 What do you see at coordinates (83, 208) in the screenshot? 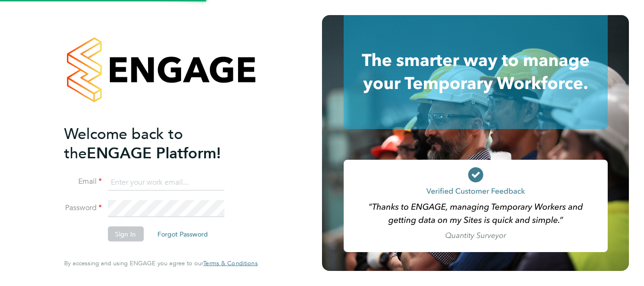
I see `label: Password` at bounding box center [83, 208].